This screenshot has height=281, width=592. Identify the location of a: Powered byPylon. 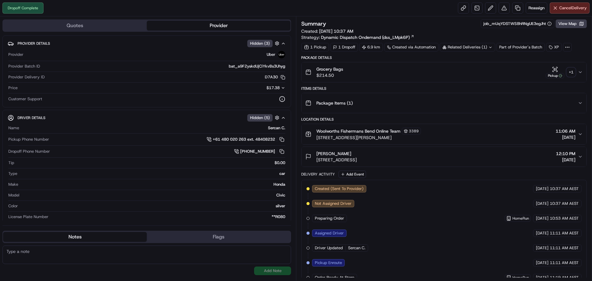
(59, 107).